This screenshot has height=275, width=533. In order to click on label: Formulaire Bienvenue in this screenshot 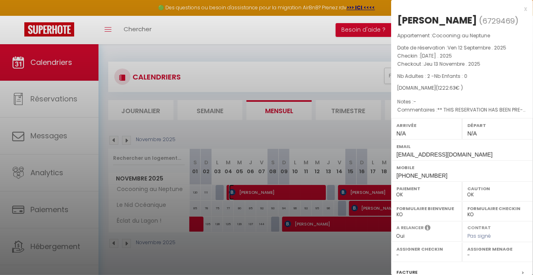, I will do `click(426, 208)`.